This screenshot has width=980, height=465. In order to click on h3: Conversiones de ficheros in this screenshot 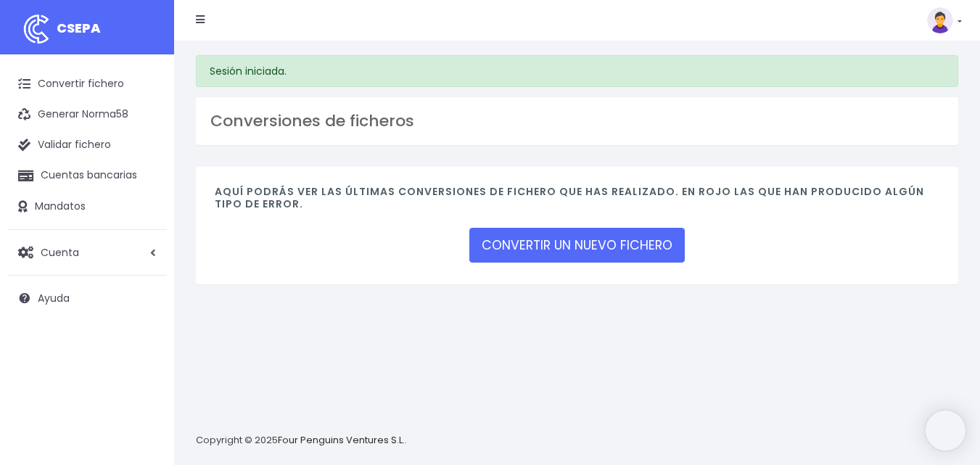, I will do `click(576, 121)`.